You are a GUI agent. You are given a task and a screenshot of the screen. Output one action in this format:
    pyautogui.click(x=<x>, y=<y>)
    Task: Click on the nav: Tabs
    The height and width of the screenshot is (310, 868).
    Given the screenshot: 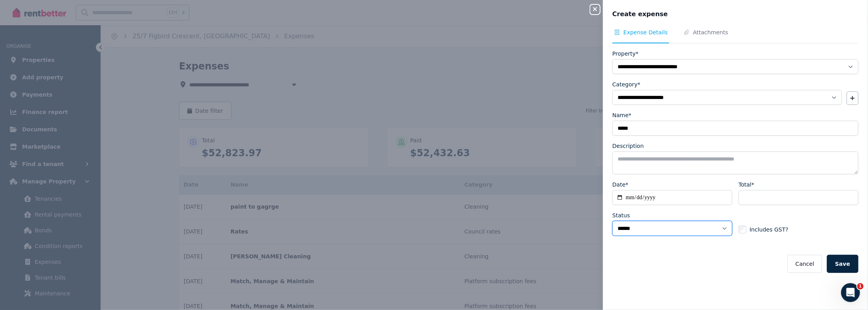 What is the action you would take?
    pyautogui.click(x=736, y=36)
    